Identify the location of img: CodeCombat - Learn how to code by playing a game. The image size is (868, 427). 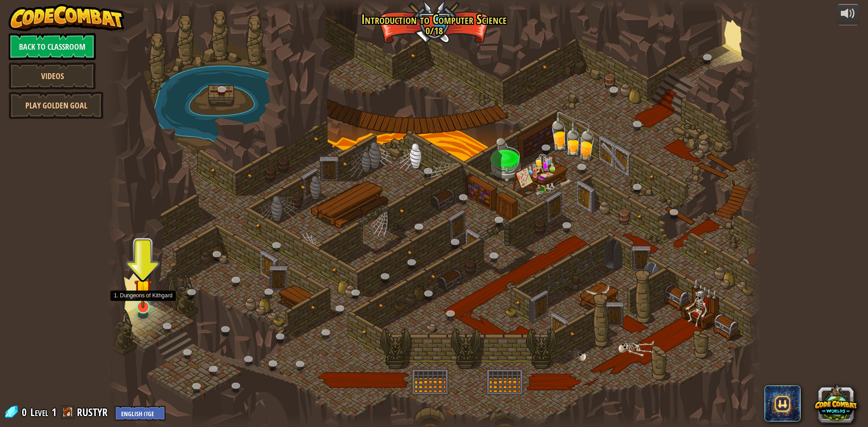
(66, 18).